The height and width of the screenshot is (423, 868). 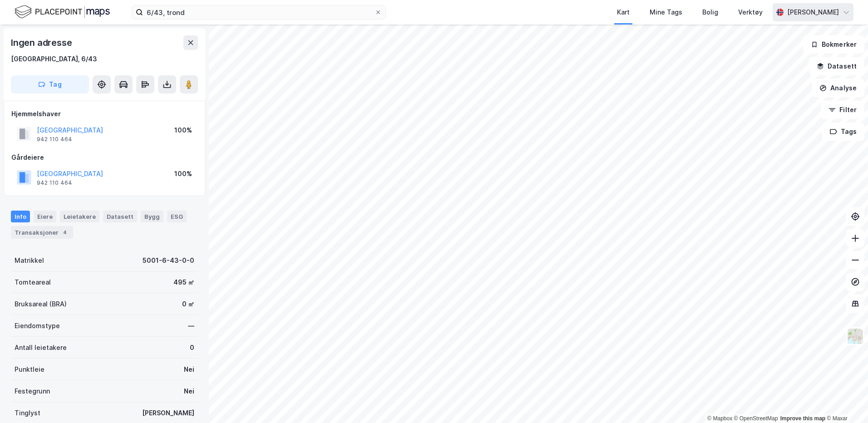 I want to click on button: Analyse, so click(x=838, y=88).